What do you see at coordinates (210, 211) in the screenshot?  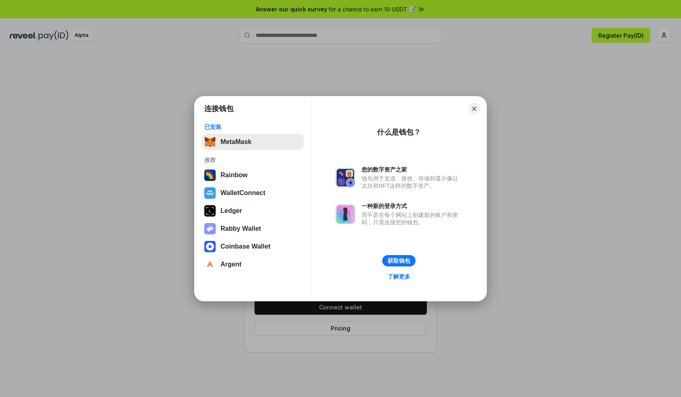 I see `img: svg+xml,%3Csvg%20xmlns%3D%22http%3A%2F%2Fwww.w3.org%2F2000%2Fsvg%22%20width%3D%2228%22%20height%3...` at bounding box center [210, 211].